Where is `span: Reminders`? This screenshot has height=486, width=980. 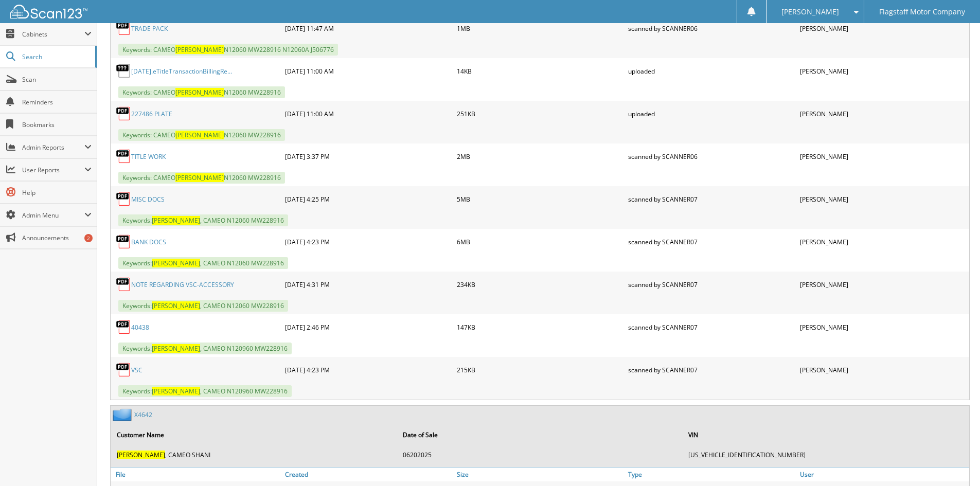
span: Reminders is located at coordinates (57, 102).